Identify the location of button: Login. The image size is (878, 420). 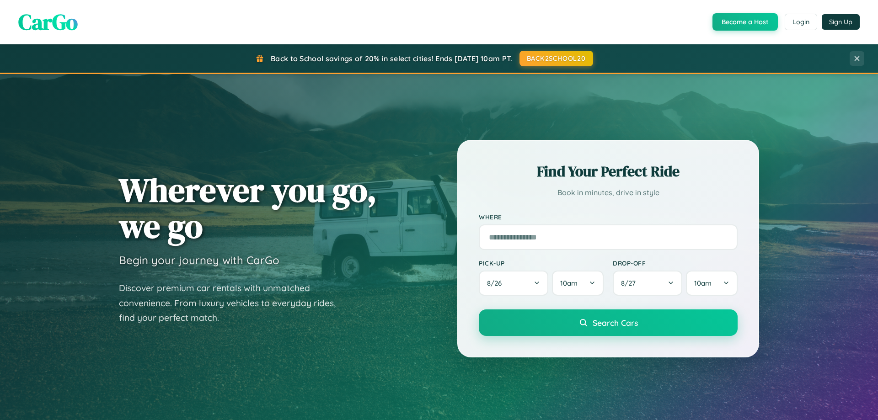
(801, 22).